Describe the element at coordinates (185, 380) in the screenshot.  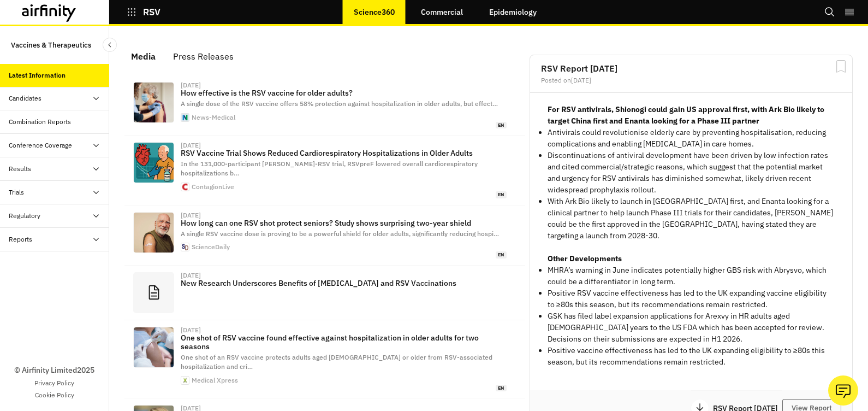
I see `img: web-app-manifest-512x512.png` at that location.